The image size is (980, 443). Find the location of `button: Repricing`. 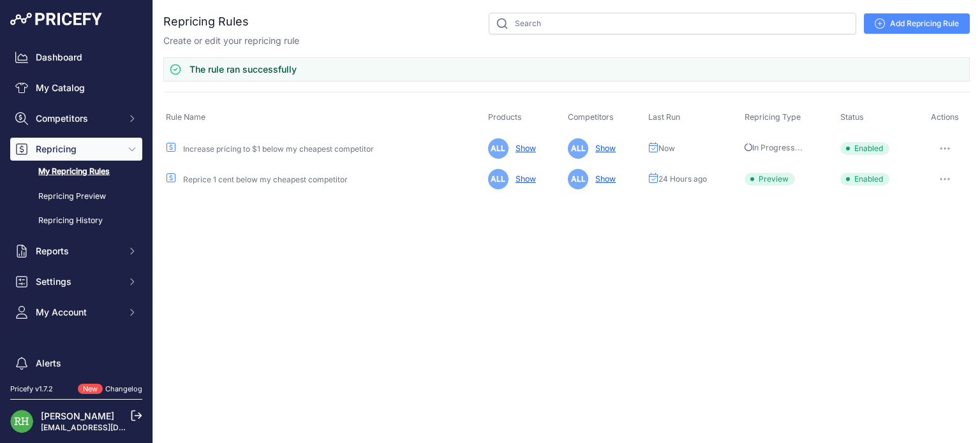

button: Repricing is located at coordinates (76, 150).